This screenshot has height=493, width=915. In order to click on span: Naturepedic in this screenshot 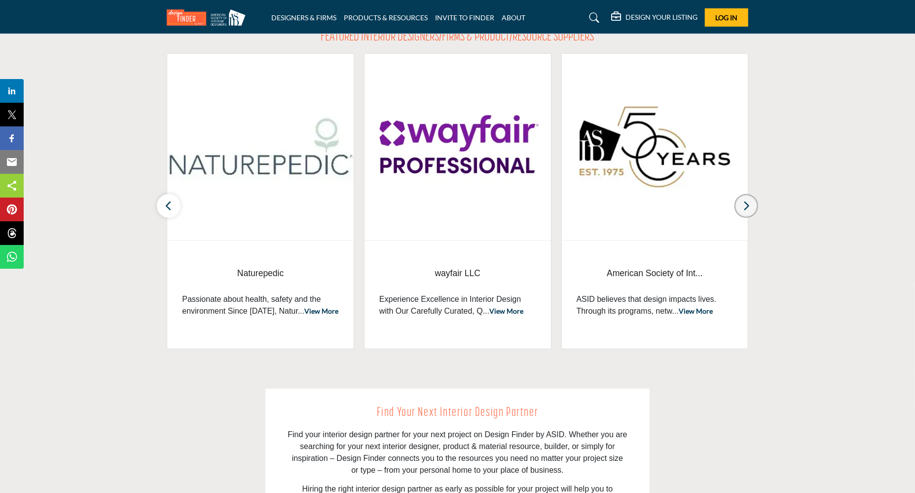, I will do `click(261, 273)`.